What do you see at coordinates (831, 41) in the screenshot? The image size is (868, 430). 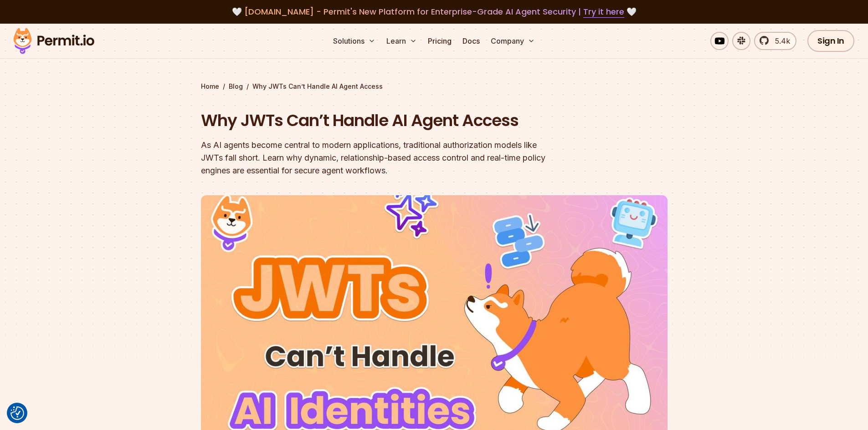 I see `a: Sign In` at bounding box center [831, 41].